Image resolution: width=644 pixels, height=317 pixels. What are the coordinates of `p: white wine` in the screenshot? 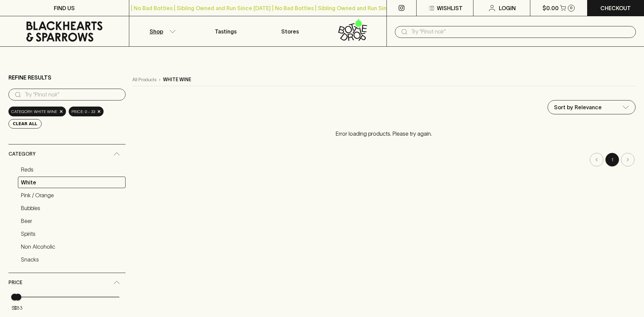 It's located at (177, 79).